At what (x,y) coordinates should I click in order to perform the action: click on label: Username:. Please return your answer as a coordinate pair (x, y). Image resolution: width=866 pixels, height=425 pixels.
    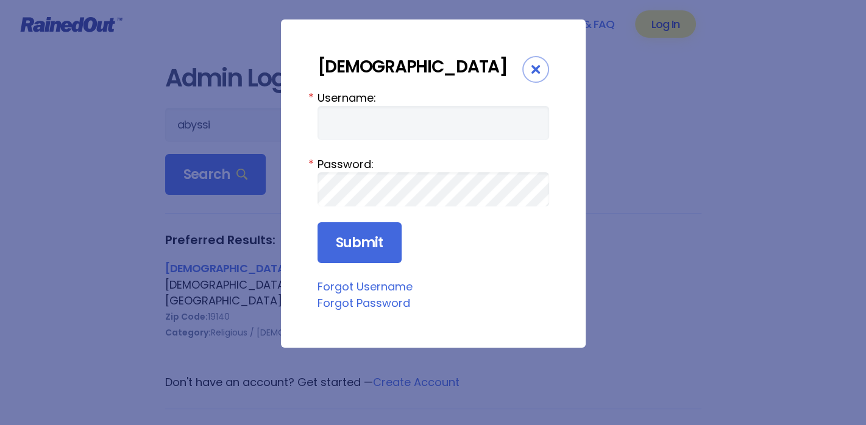
    Looking at the image, I should click on (433, 98).